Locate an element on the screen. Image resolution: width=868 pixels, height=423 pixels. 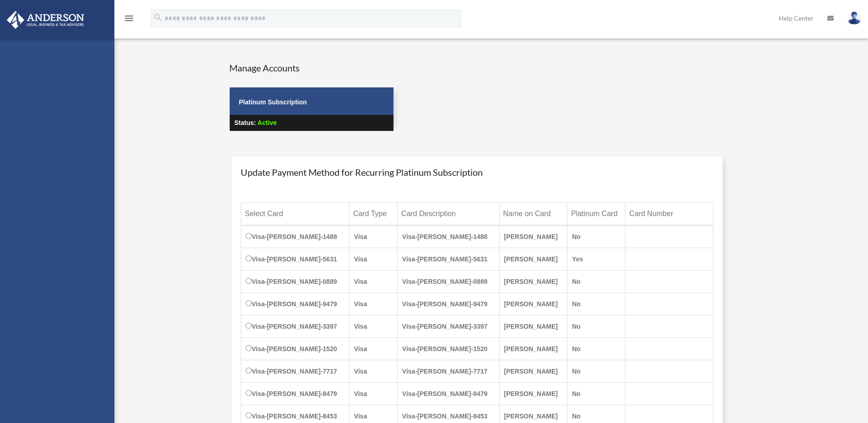
img: Anderson Advisors Platinum Portal is located at coordinates (45, 20).